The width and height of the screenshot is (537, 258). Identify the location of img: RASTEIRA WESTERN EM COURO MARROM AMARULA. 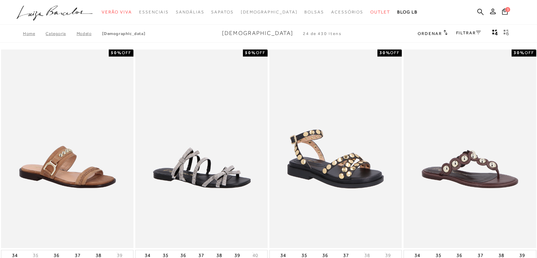
(67, 149).